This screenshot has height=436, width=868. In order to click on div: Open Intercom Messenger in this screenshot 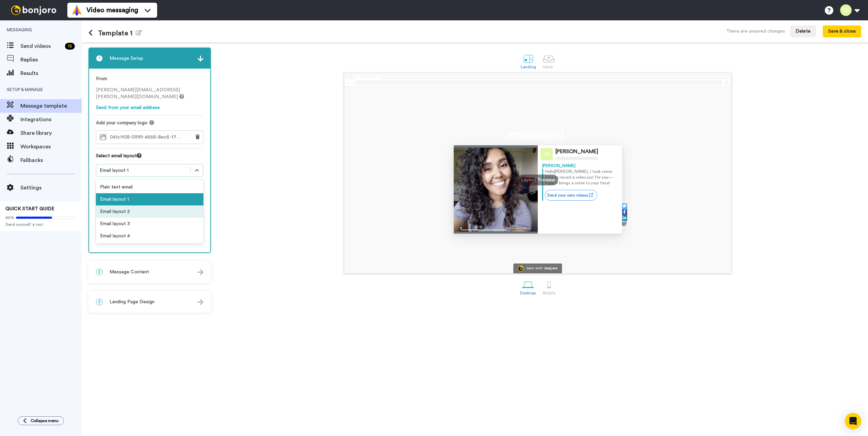, I will do `click(852, 421)`.